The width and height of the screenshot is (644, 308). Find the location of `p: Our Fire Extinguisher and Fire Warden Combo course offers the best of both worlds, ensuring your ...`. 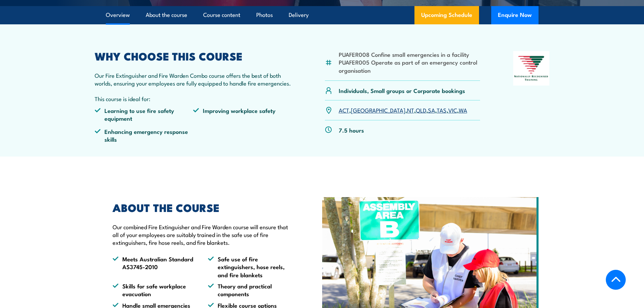

p: Our Fire Extinguisher and Fire Warden Combo course offers the best of both worlds, ensuring your ... is located at coordinates (193, 79).